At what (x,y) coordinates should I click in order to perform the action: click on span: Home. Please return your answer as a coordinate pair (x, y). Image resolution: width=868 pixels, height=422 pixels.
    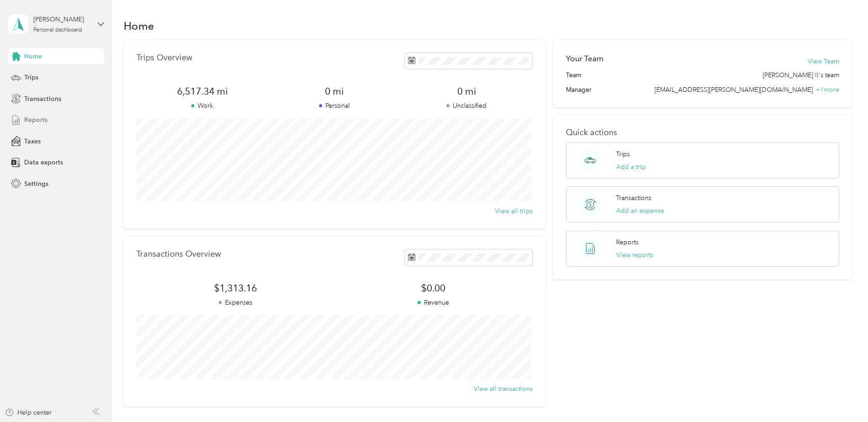
    Looking at the image, I should click on (33, 56).